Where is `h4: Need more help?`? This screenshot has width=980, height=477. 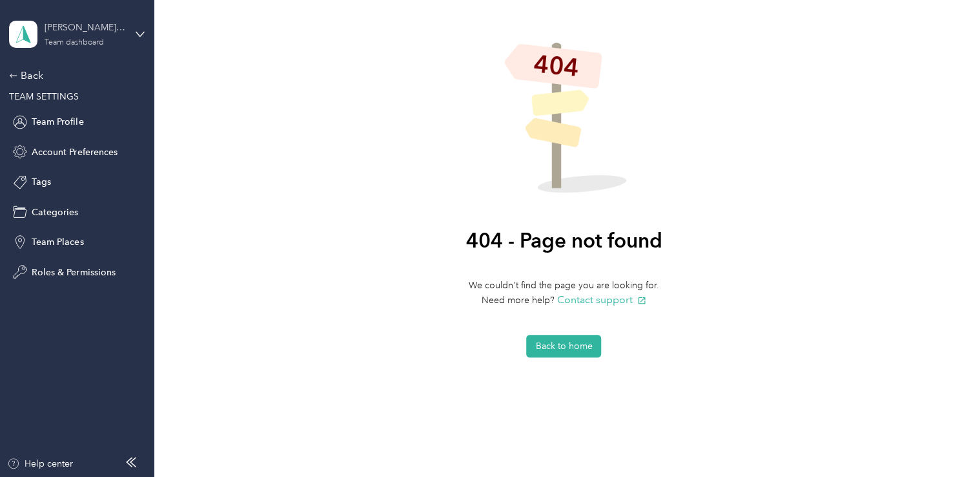 h4: Need more help? is located at coordinates (564, 299).